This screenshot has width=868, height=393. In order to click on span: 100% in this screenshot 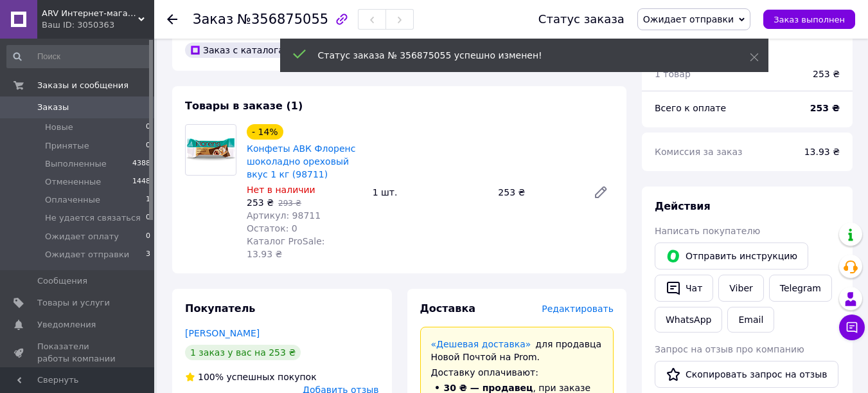, I will do `click(211, 377)`.